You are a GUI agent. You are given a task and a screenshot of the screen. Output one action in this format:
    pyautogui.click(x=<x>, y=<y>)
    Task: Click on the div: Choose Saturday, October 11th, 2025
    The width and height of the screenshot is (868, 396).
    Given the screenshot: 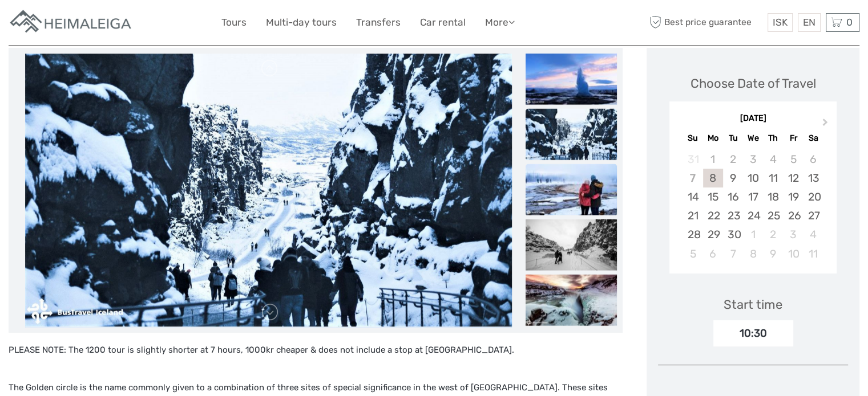 What is the action you would take?
    pyautogui.click(x=813, y=254)
    